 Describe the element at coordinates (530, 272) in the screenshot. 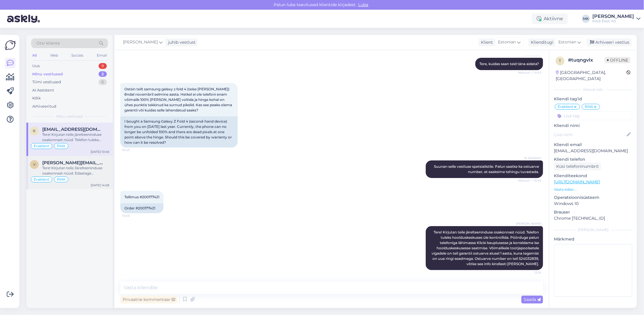

I see `span: 13:35` at that location.